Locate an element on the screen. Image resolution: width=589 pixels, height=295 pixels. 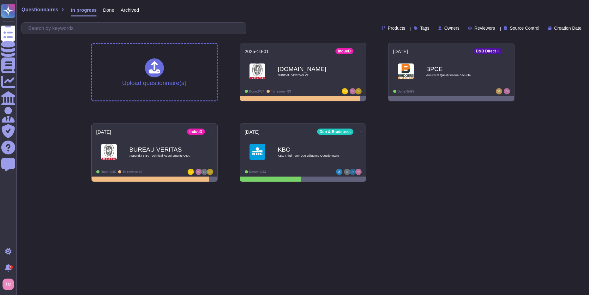
span: In progress is located at coordinates (84, 10).